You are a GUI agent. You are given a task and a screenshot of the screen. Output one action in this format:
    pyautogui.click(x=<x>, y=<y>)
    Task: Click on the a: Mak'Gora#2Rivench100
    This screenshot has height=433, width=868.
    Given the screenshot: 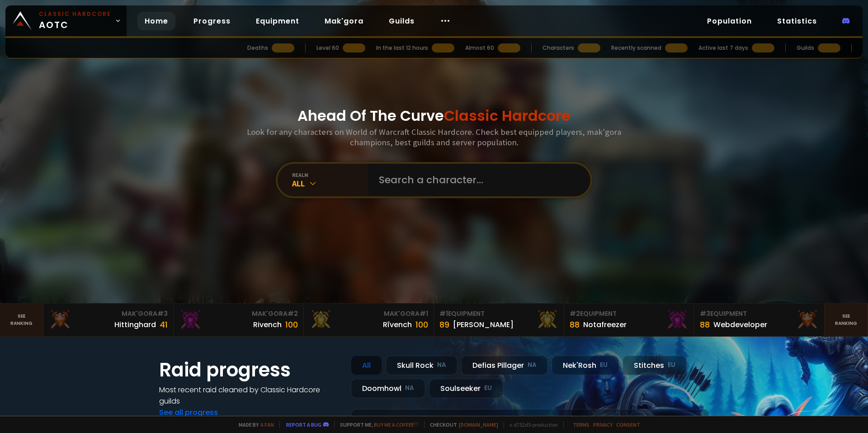 What is the action you would take?
    pyautogui.click(x=238, y=320)
    